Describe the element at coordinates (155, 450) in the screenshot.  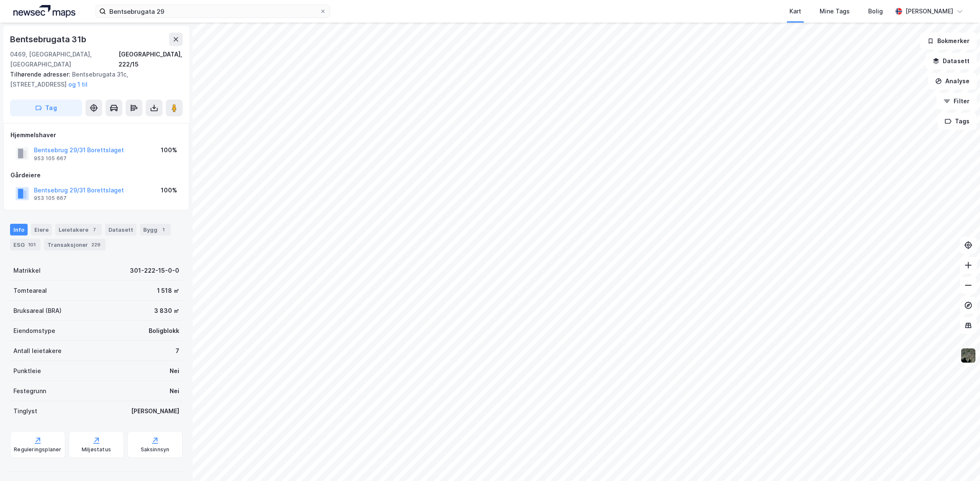
I see `div: Saksinnsyn` at that location.